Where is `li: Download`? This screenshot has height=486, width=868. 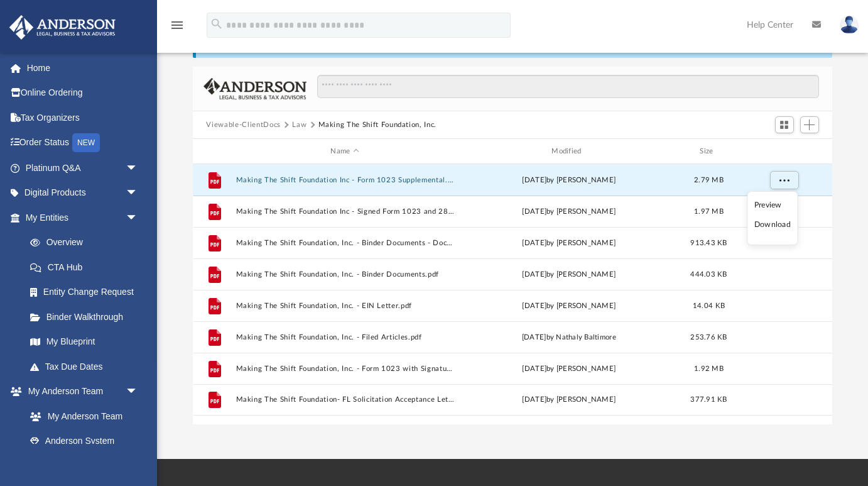
li: Download is located at coordinates (773, 224).